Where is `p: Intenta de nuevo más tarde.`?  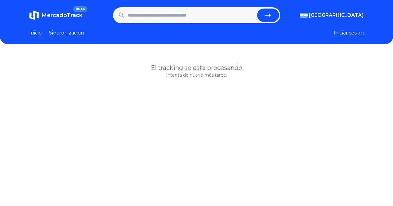 p: Intenta de nuevo más tarde. is located at coordinates (197, 75).